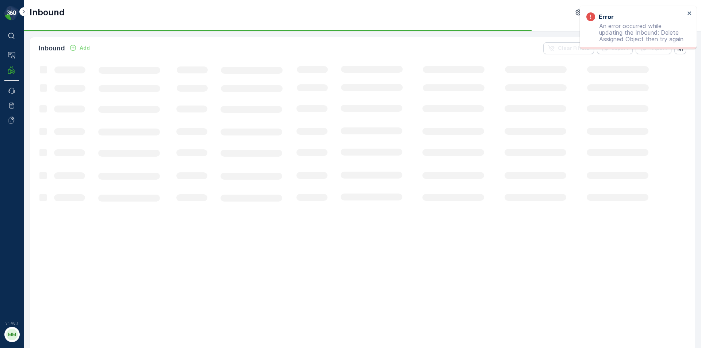 Image resolution: width=701 pixels, height=348 pixels. Describe the element at coordinates (80, 48) in the screenshot. I see `button: Add` at that location.